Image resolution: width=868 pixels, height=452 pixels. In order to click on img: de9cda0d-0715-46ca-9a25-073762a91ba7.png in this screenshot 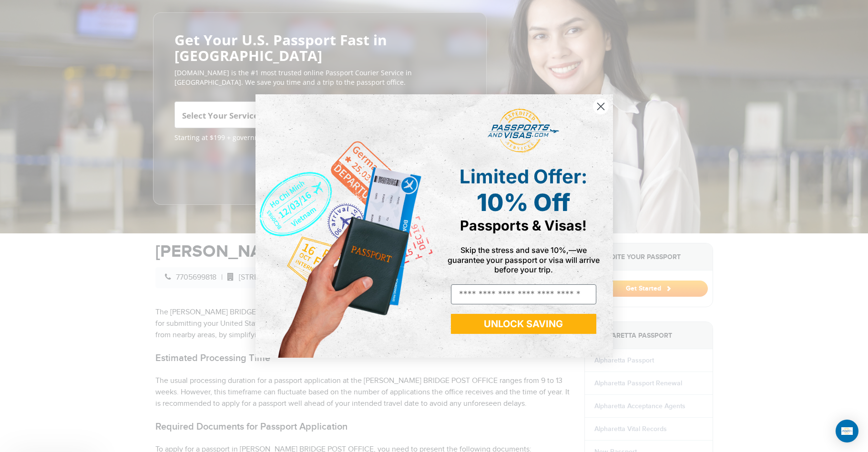, I will do `click(345, 226)`.